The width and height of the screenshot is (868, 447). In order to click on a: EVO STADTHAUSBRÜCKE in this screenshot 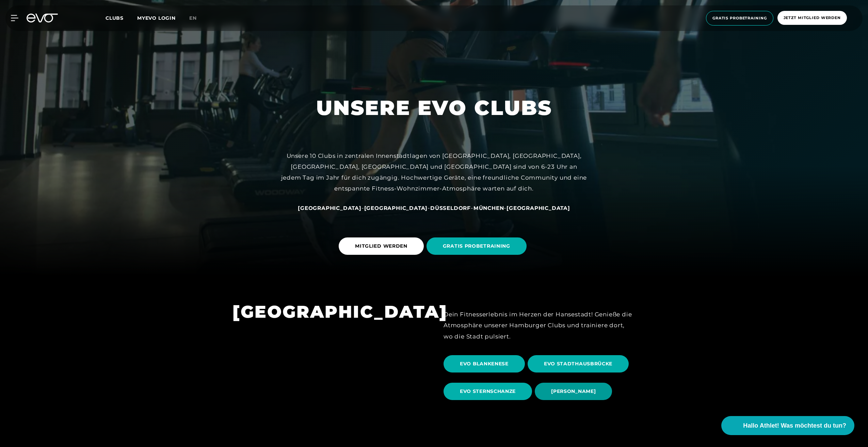, I will do `click(580, 364)`.